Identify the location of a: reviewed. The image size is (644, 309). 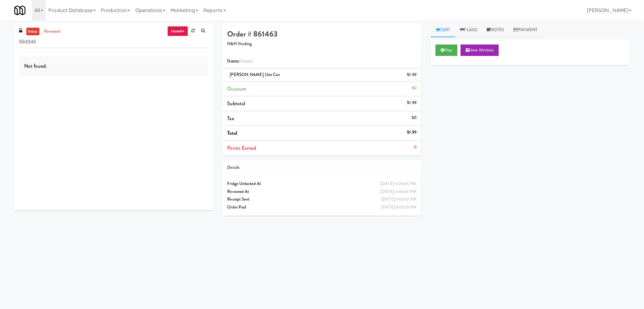
(53, 32).